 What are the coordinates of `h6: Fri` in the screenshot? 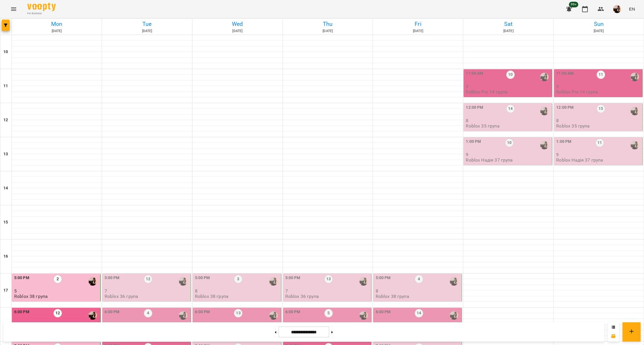 It's located at (418, 24).